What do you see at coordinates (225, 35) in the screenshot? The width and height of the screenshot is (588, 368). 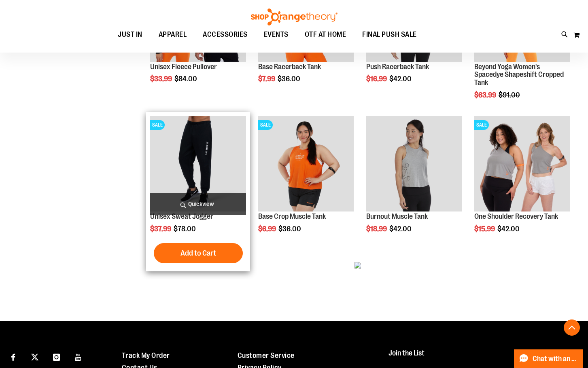 I see `a: ACCESSORIES` at bounding box center [225, 35].